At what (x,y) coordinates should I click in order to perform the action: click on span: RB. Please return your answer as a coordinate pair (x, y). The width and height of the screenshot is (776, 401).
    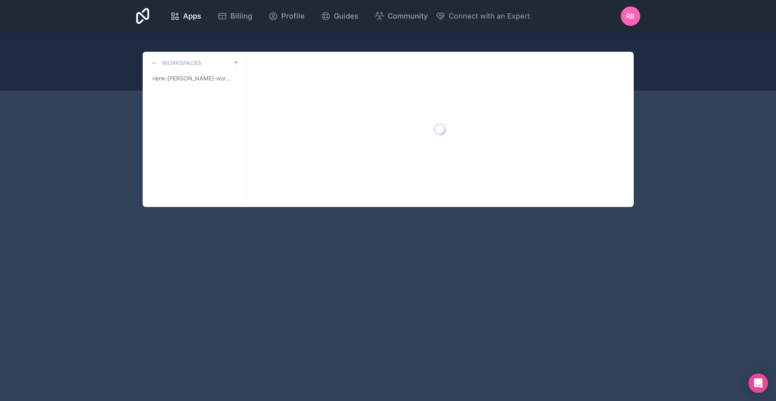
    Looking at the image, I should click on (630, 16).